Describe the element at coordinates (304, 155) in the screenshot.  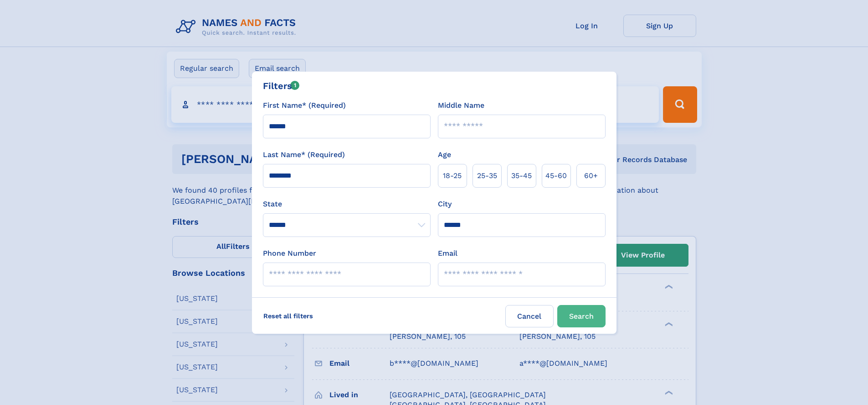
I see `label: Last Name* (Required)` at that location.